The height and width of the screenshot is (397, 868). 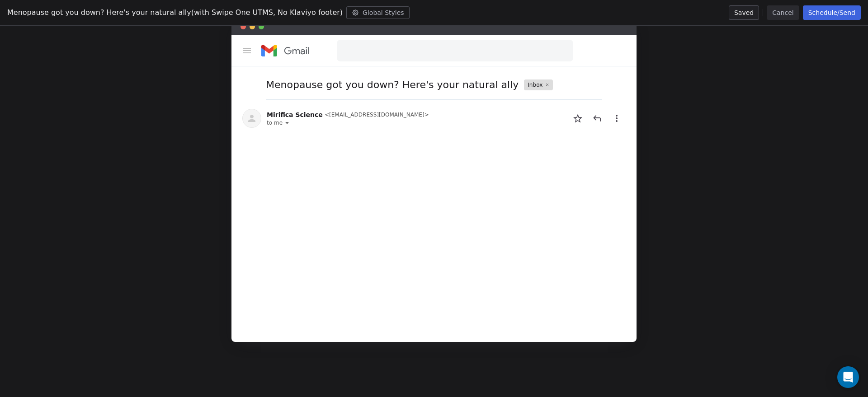 What do you see at coordinates (782, 12) in the screenshot?
I see `button: Cancel` at bounding box center [782, 12].